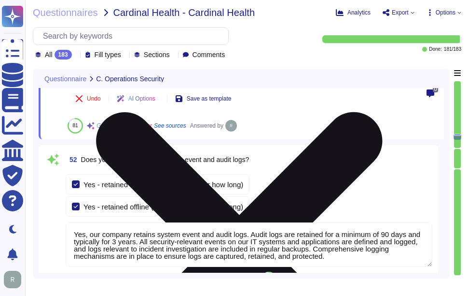 This screenshot has height=296, width=469. What do you see at coordinates (354, 13) in the screenshot?
I see `button: Analytics` at bounding box center [354, 13].